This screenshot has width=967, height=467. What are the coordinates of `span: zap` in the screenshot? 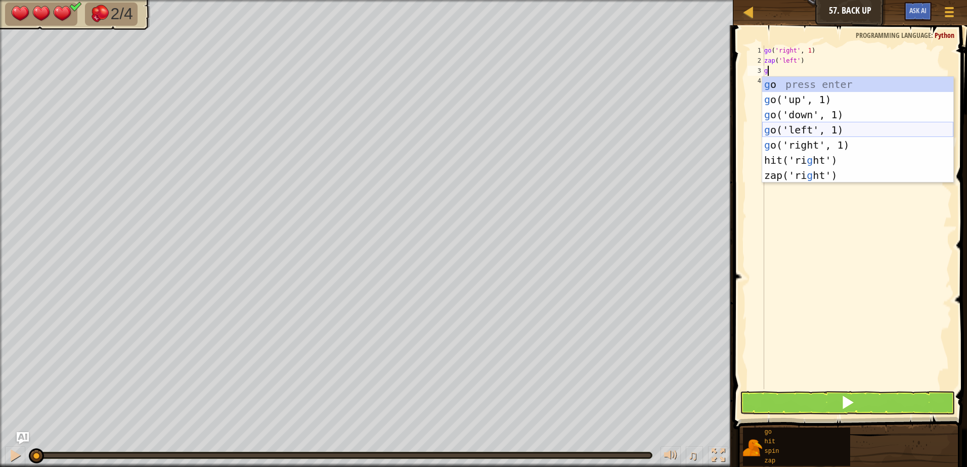 It's located at (771, 461).